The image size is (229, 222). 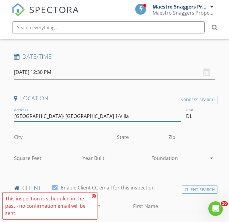 What do you see at coordinates (200, 190) in the screenshot?
I see `div: Client Search` at bounding box center [200, 190].